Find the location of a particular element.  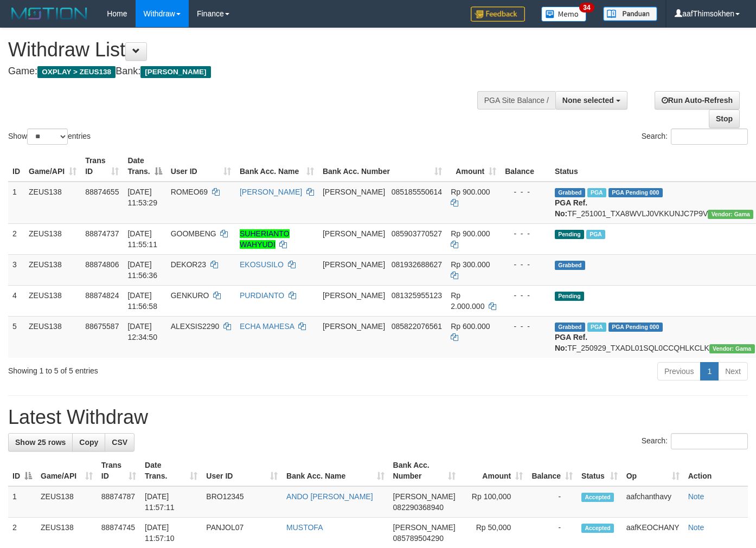

h1: Withdraw List is located at coordinates (251, 50).